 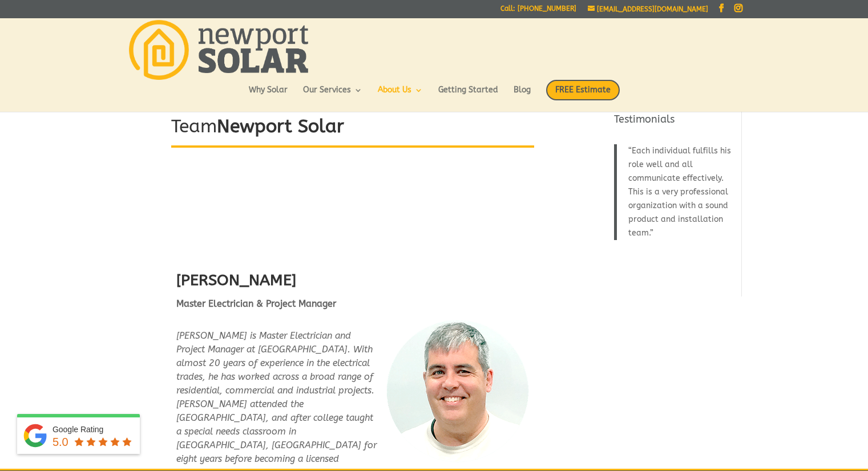 I want to click on a: Why Solar, so click(x=268, y=96).